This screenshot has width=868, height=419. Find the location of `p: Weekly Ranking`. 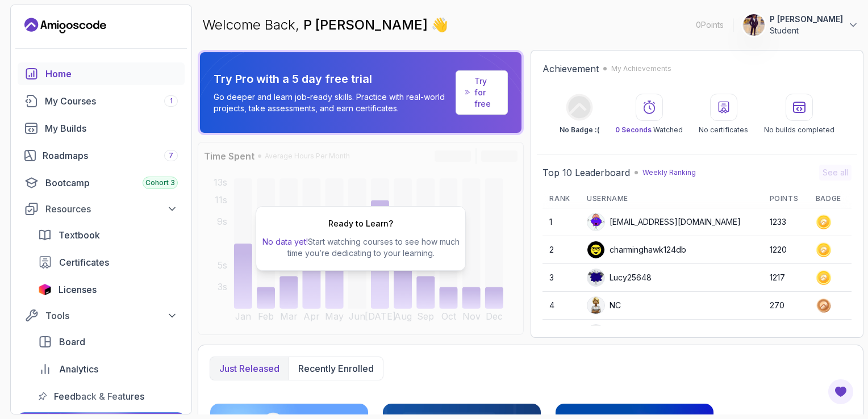

p: Weekly Ranking is located at coordinates (670, 173).